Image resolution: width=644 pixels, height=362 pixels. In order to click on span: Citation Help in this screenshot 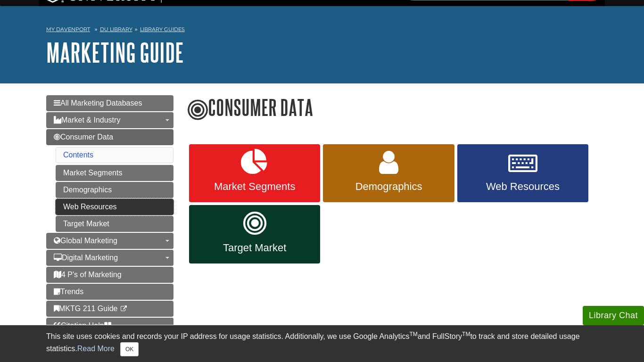, I will do `click(83, 325)`.